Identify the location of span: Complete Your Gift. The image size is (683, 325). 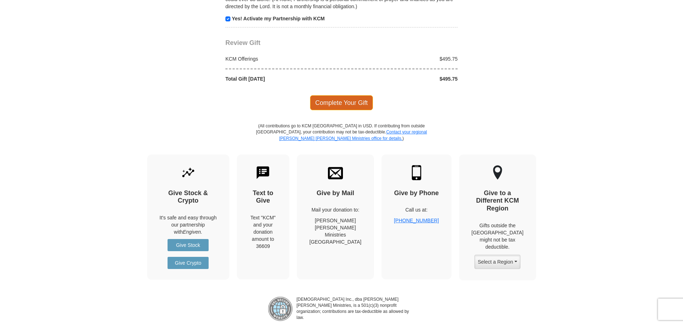
(341, 103).